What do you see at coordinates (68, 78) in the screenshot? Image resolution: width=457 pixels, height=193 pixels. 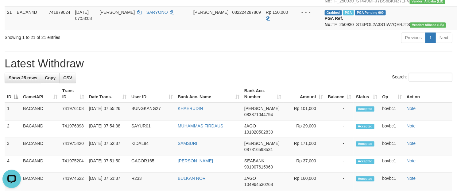 I see `span: CSV` at bounding box center [68, 78].